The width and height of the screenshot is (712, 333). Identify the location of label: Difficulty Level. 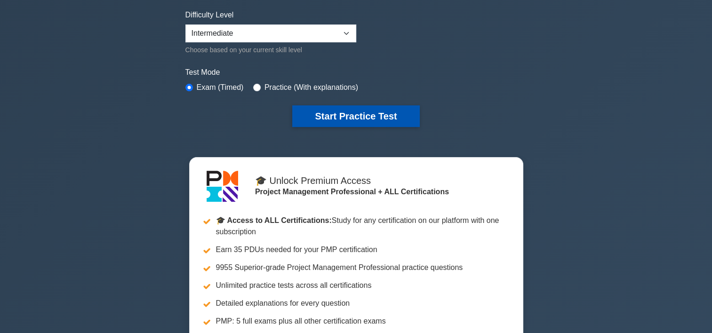
(209, 15).